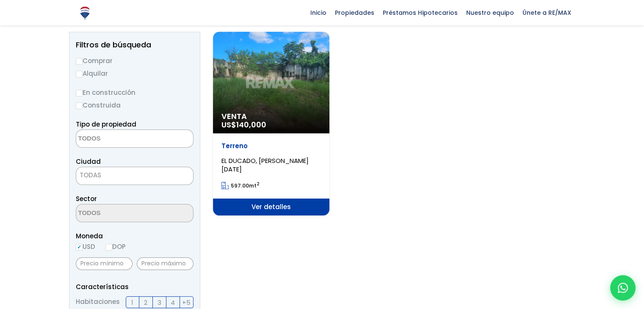 This screenshot has width=644, height=309. Describe the element at coordinates (159, 302) in the screenshot. I see `span: 3` at that location.